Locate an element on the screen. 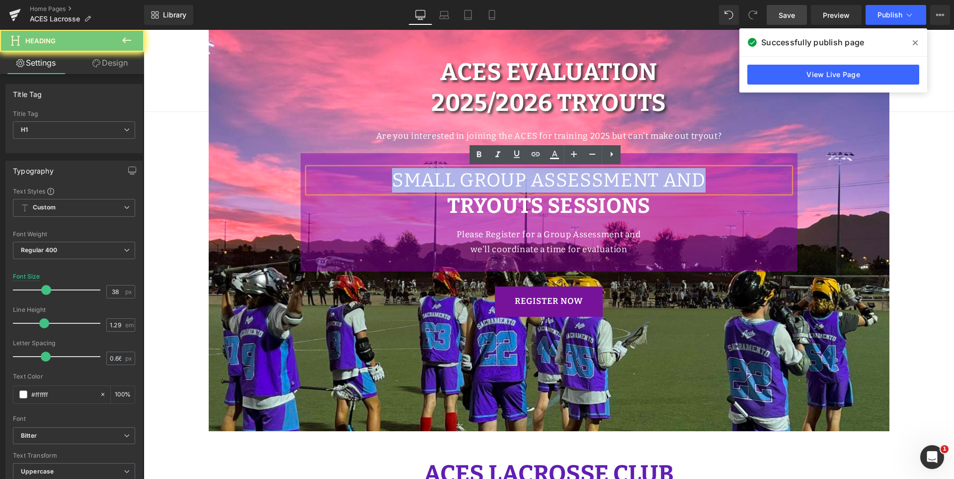 Image resolution: width=954 pixels, height=479 pixels. input: Color is located at coordinates (63, 394).